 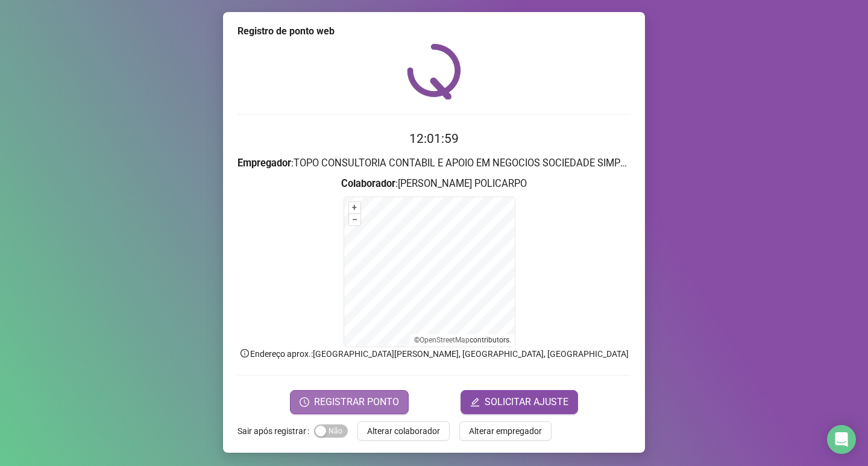 What do you see at coordinates (526, 402) in the screenshot?
I see `span: SOLICITAR AJUSTE` at bounding box center [526, 402].